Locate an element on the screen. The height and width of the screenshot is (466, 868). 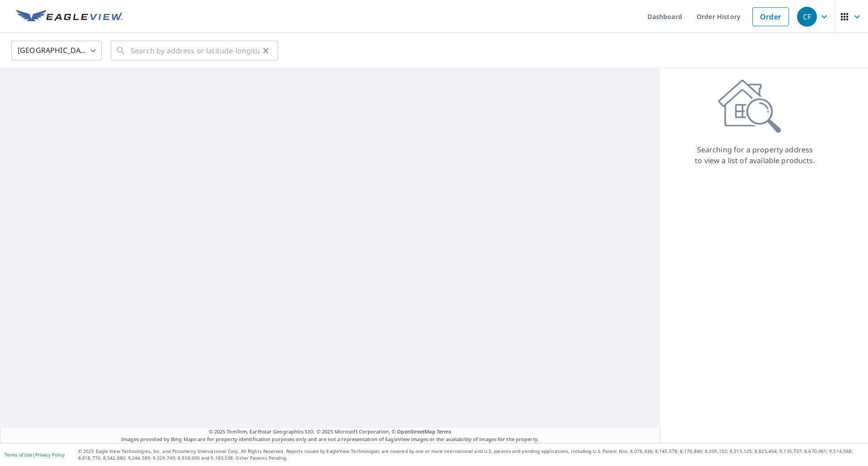
img: EV Logo is located at coordinates (70, 17).